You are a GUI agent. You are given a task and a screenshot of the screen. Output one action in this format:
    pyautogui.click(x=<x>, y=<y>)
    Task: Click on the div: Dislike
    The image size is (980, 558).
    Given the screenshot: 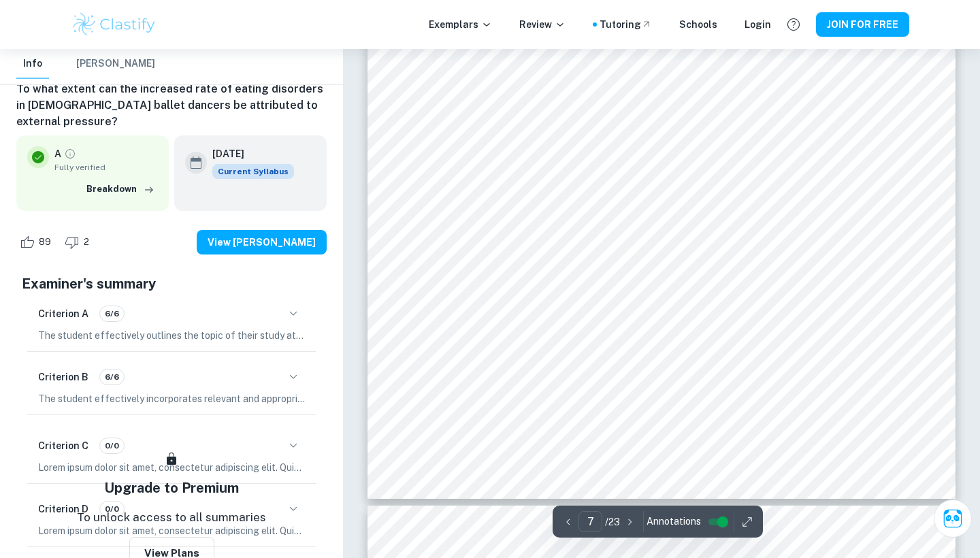 What is the action you would take?
    pyautogui.click(x=79, y=242)
    